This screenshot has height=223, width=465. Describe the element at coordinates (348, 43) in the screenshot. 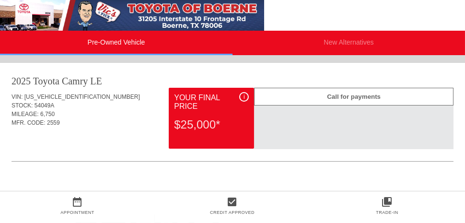

I see `li: New Alternatives` at that location.